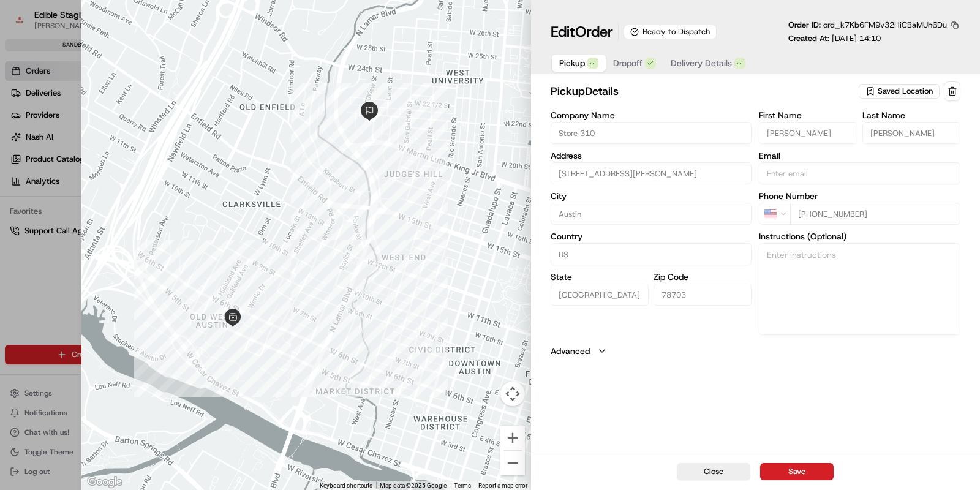 This screenshot has height=490, width=980. What do you see at coordinates (594, 32) in the screenshot?
I see `span: Order` at bounding box center [594, 32].